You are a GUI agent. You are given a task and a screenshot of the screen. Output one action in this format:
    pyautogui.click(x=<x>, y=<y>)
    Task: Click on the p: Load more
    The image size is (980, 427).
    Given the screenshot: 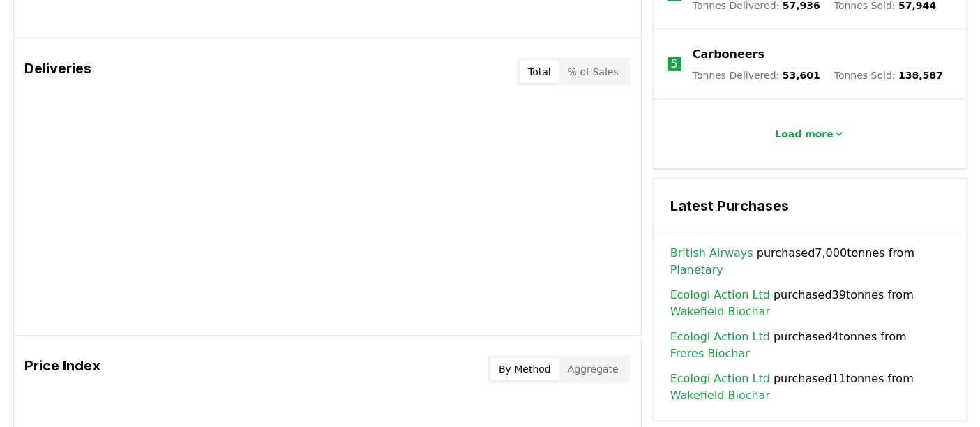 What is the action you would take?
    pyautogui.click(x=804, y=134)
    